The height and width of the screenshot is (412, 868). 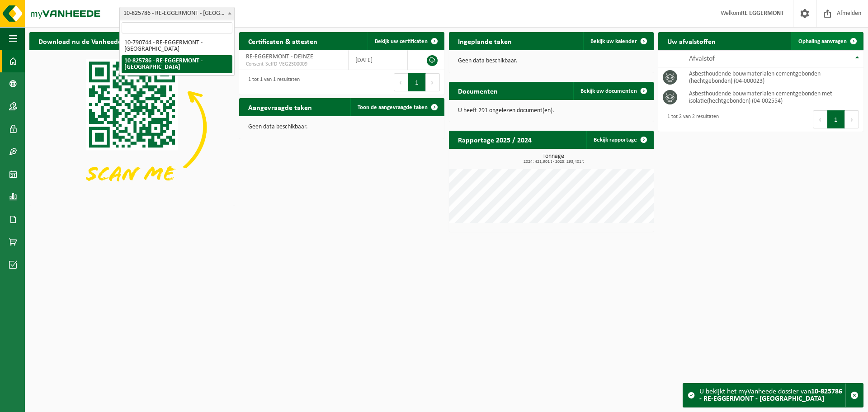 I want to click on h3: Tonnage, so click(x=554, y=158).